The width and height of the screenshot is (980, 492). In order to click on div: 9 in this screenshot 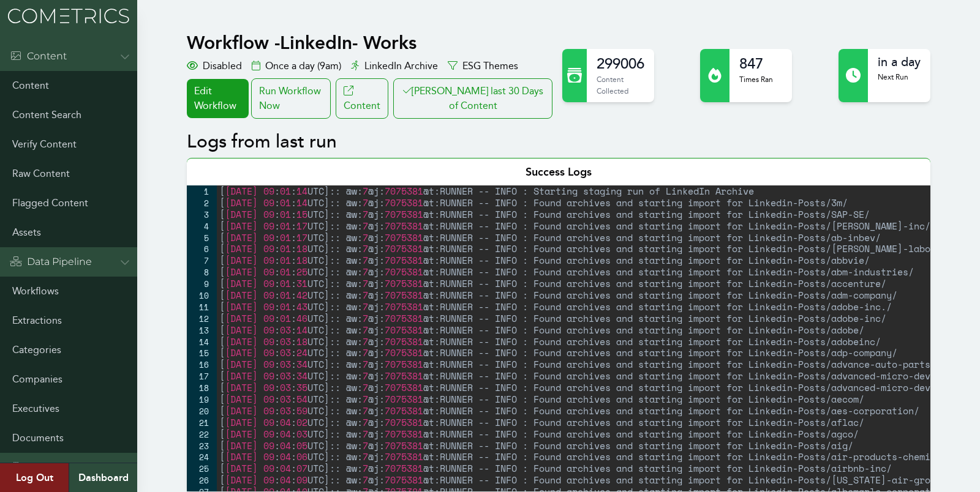, I will do `click(202, 283)`.